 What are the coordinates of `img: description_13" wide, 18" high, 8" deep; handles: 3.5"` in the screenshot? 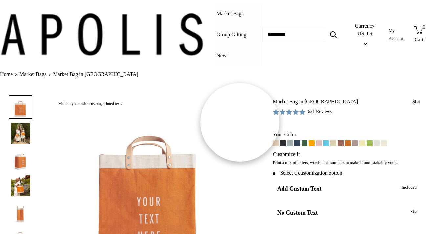 It's located at (20, 212).